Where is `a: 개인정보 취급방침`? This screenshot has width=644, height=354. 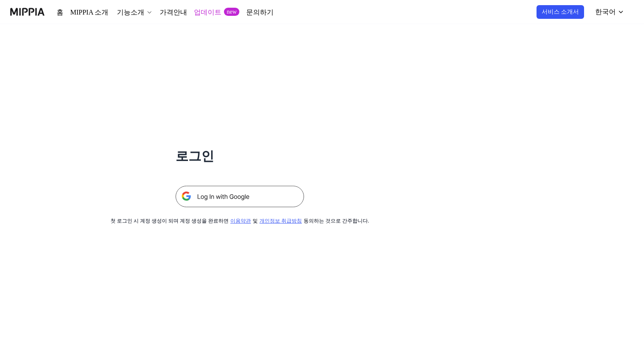 a: 개인정보 취급방침 is located at coordinates (275, 221).